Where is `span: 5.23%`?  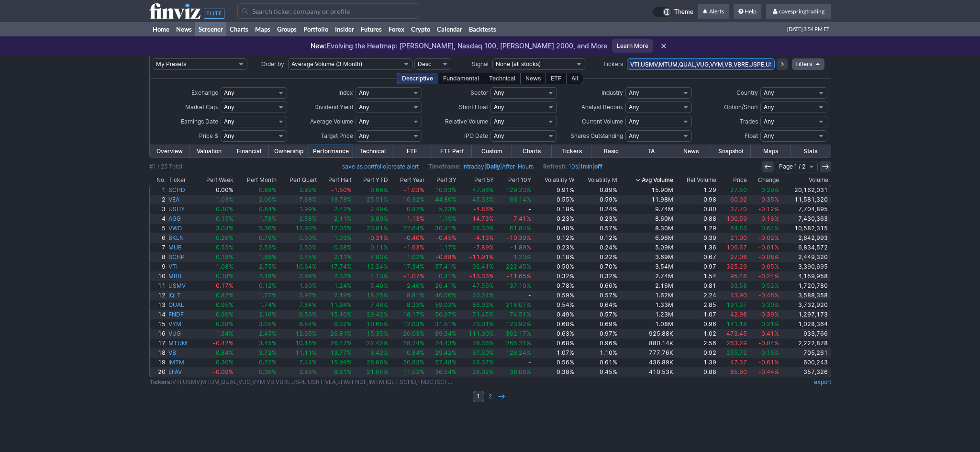
span: 5.23% is located at coordinates (447, 208).